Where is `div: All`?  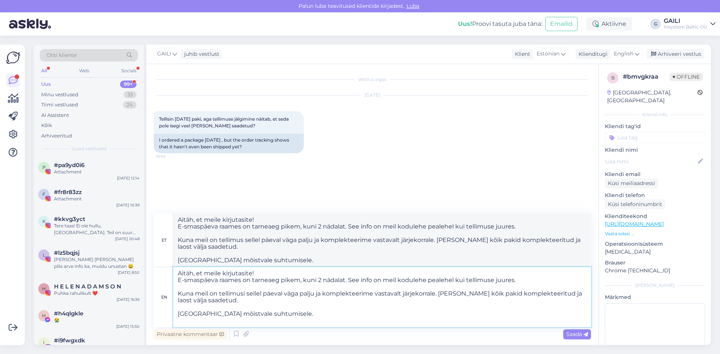 div: All is located at coordinates (44, 71).